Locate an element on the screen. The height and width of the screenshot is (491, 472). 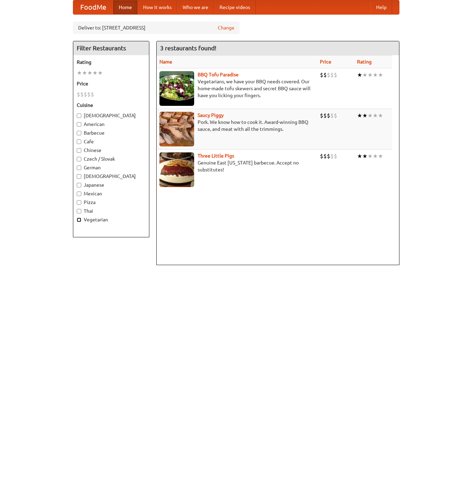
label: Japanese is located at coordinates (111, 185).